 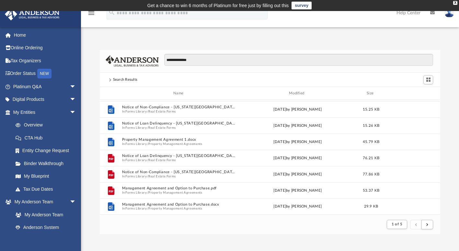 What do you see at coordinates (371, 158) in the screenshot?
I see `span: 76.21 KB` at bounding box center [371, 158].